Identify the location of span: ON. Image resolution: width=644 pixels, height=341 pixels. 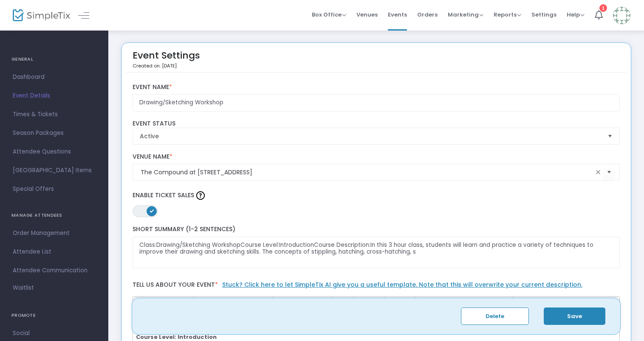
(152, 211).